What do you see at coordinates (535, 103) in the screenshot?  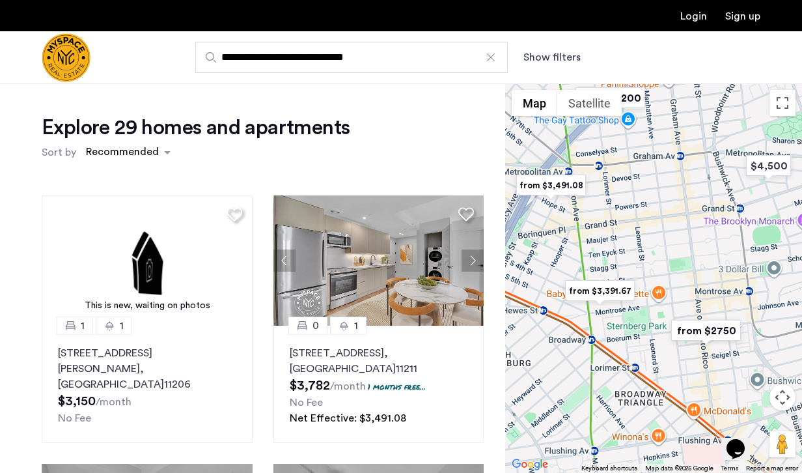 I see `button: Show street map` at bounding box center [535, 103].